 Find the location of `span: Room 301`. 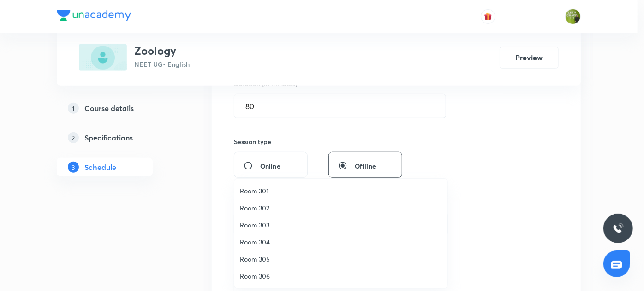

span: Room 301 is located at coordinates (341, 191).